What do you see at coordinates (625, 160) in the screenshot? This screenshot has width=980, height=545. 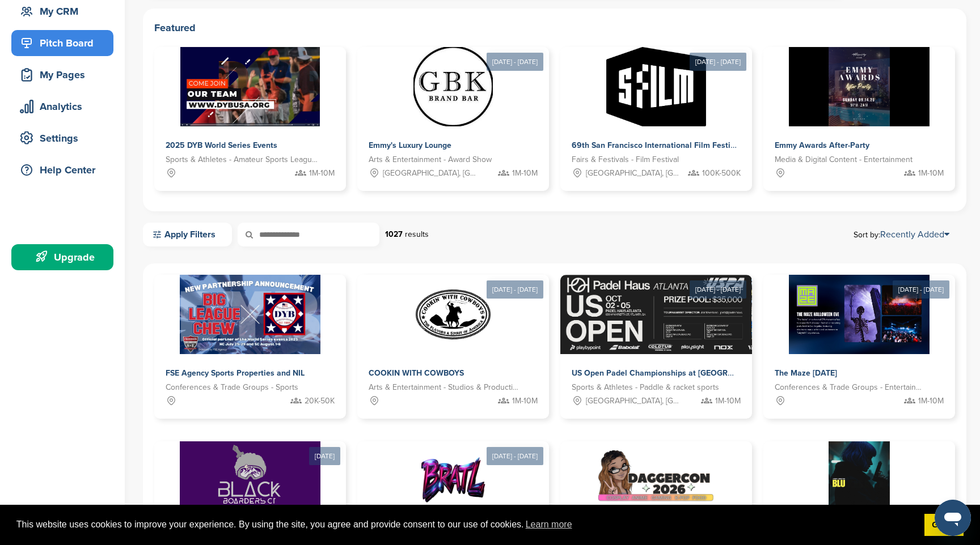 I see `span: Fairs & Festivals - Film Festival` at bounding box center [625, 160].